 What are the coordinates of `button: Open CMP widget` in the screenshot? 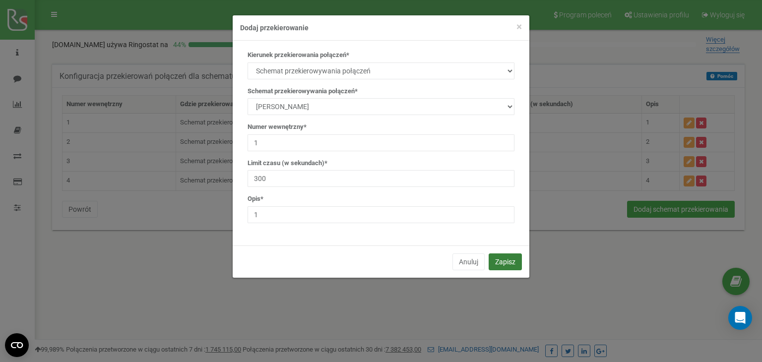 It's located at (17, 345).